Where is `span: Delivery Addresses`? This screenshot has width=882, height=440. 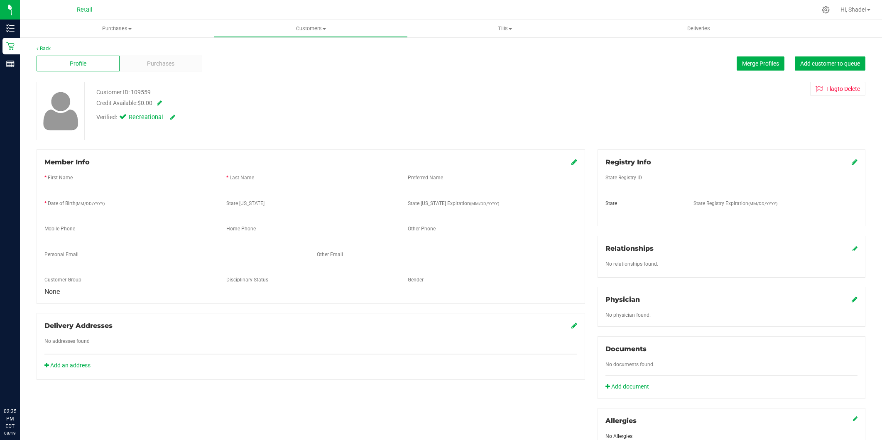
span: Delivery Addresses is located at coordinates (78, 325).